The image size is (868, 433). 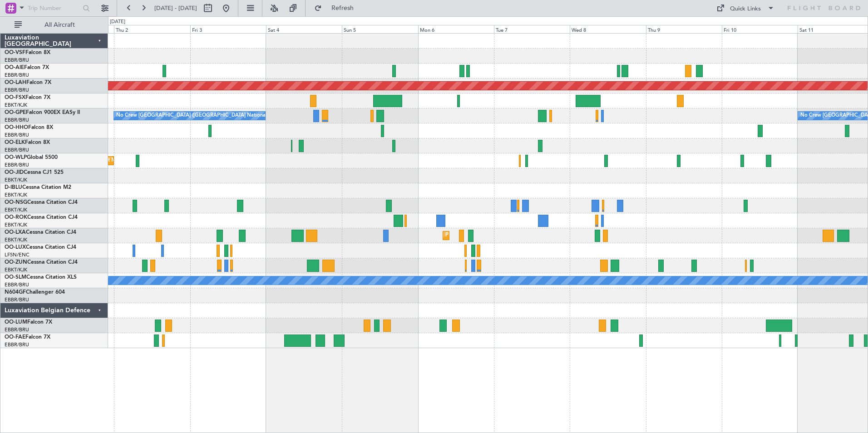 What do you see at coordinates (745, 8) in the screenshot?
I see `button: Quick Links` at bounding box center [745, 8].